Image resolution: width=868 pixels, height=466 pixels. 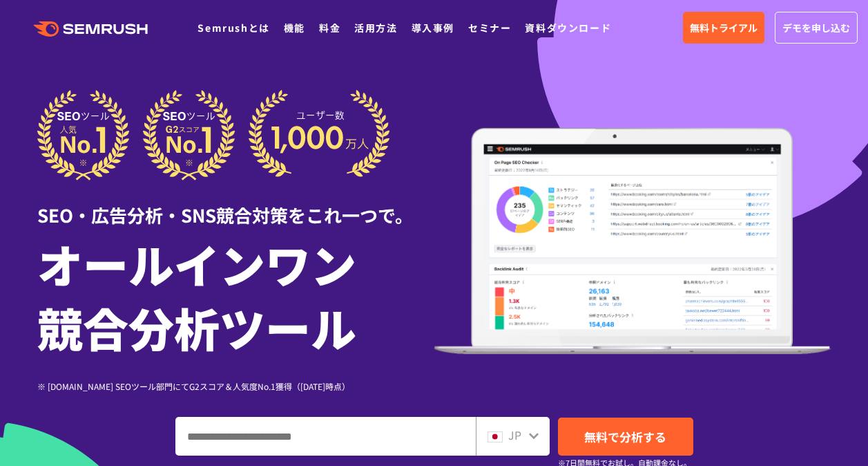 What do you see at coordinates (294, 27) in the screenshot?
I see `a: 機能` at bounding box center [294, 27].